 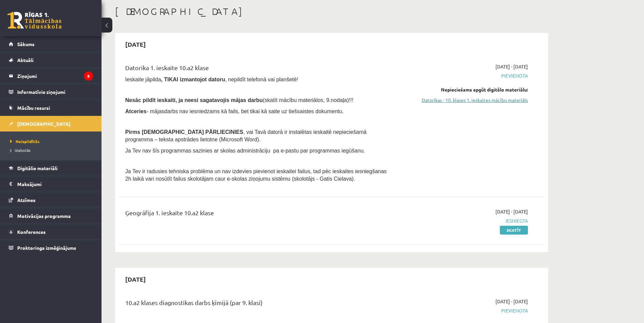 I want to click on legend: Maksājumi, so click(x=55, y=184).